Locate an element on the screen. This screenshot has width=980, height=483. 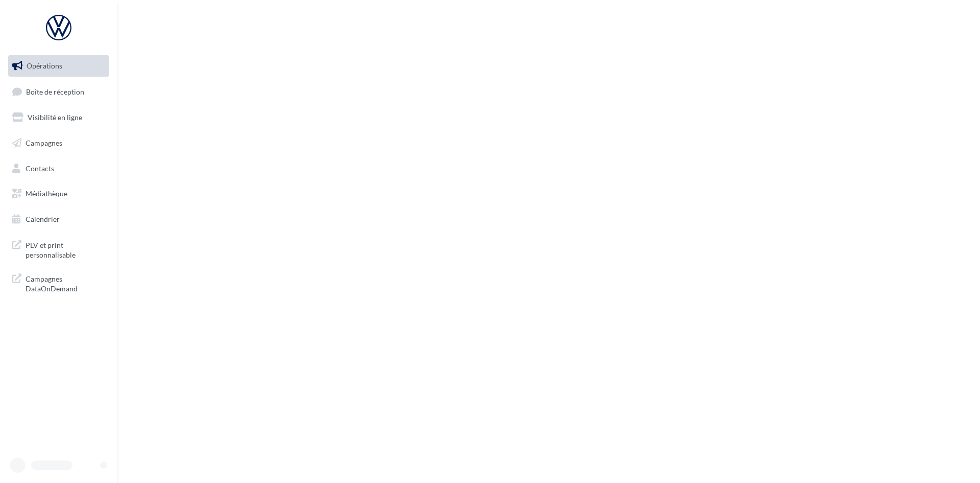
a: Contacts is located at coordinates (58, 168).